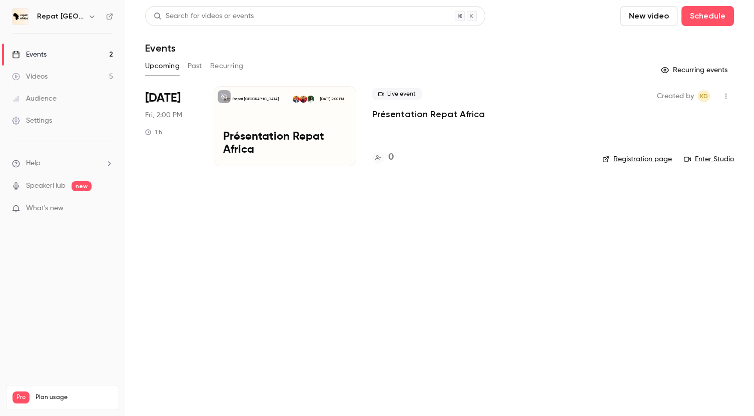  What do you see at coordinates (160, 48) in the screenshot?
I see `h1: Events` at bounding box center [160, 48].